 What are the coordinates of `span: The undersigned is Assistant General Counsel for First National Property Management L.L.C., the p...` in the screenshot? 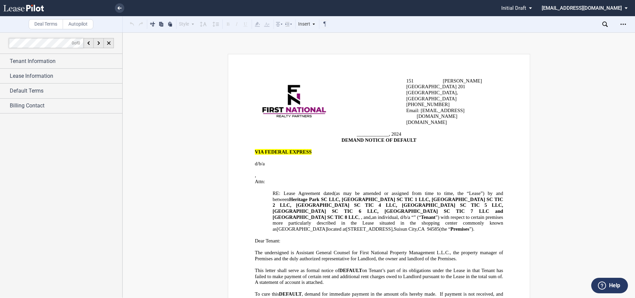 It's located at (380, 256).